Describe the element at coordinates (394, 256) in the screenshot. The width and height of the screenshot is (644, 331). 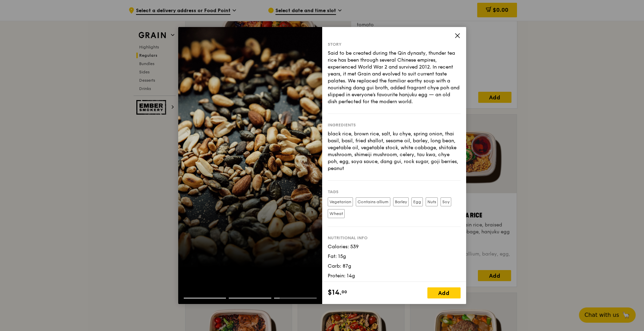
I see `div: Fat: 15g` at that location.